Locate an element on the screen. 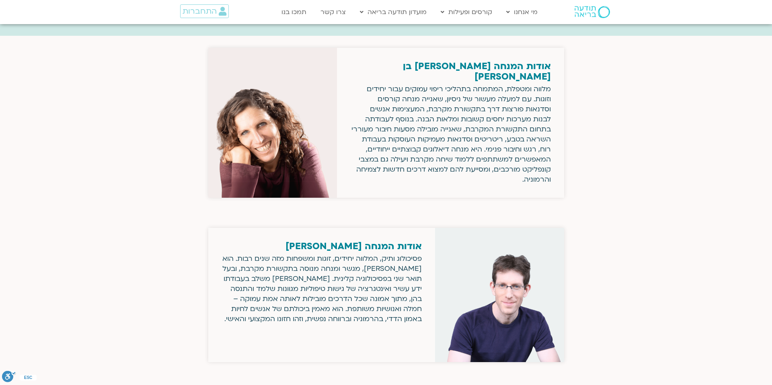 The width and height of the screenshot is (772, 385). a: מי אנחנו is located at coordinates (522, 12).